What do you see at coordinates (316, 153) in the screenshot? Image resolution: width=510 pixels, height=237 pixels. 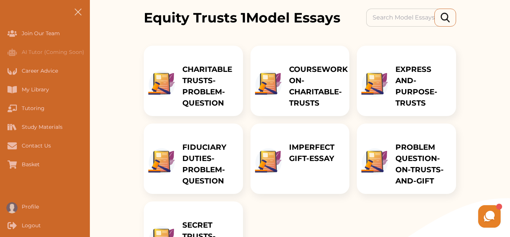 I see `p: IMPERFECT GIFT-ESSAY` at bounding box center [316, 153].